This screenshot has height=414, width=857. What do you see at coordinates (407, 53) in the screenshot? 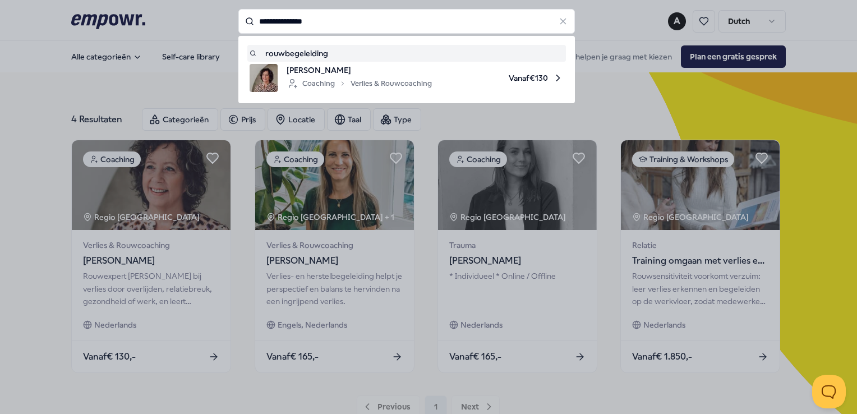
I see `div: rouwbegeleiding` at bounding box center [407, 53].